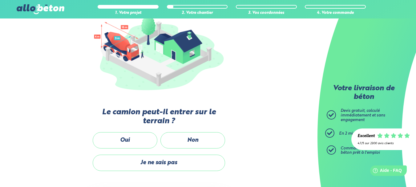 This screenshot has height=187, width=416. I want to click on span: Commandez ensuite votre béton prêt à l'emploi, so click(365, 151).